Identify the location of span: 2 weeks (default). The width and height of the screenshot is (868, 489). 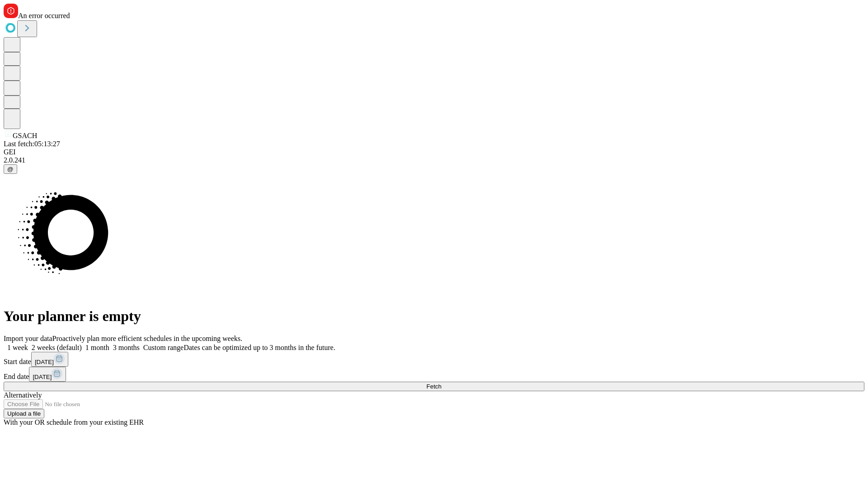
(57, 347).